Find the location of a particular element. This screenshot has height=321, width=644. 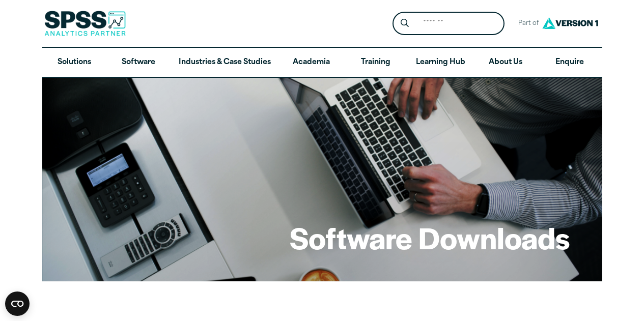

svg: Search magnifying glass icon is located at coordinates (405, 23).